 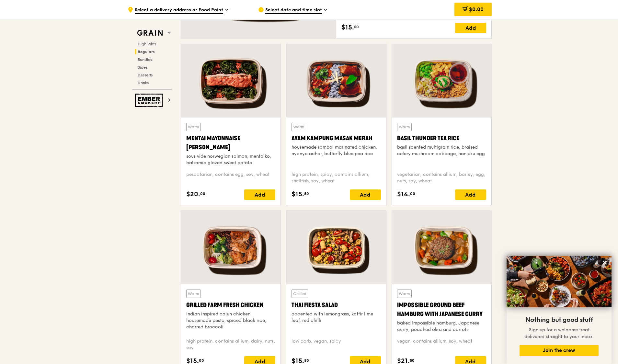 I want to click on div: vegetarian, contains allium, barley, egg, nuts, soy, wheat, so click(x=442, y=178).